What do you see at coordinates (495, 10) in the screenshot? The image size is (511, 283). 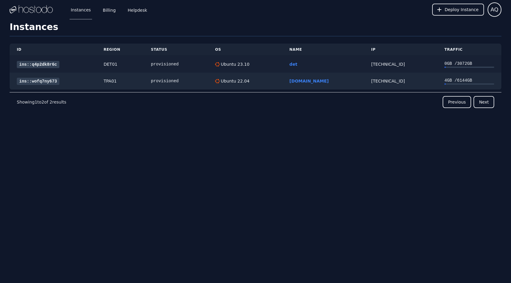 I see `button: User menu` at bounding box center [495, 10].